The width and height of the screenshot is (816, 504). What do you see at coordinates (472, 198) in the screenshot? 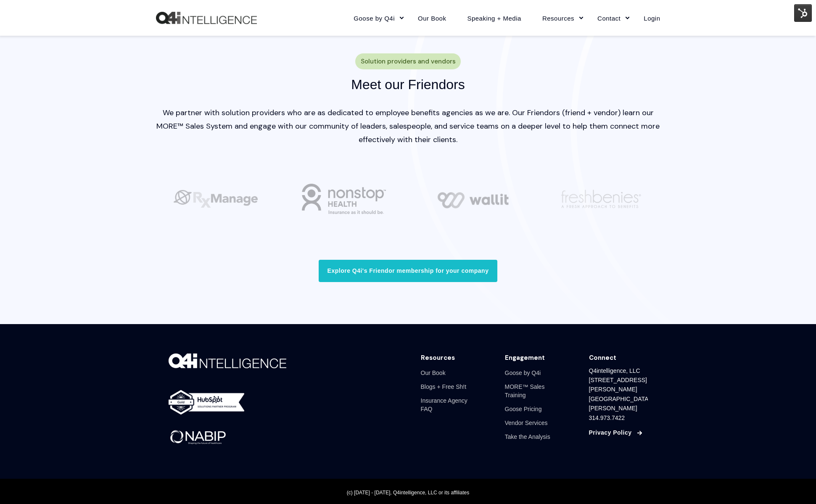
I see `div: 5 / 9` at bounding box center [472, 198].